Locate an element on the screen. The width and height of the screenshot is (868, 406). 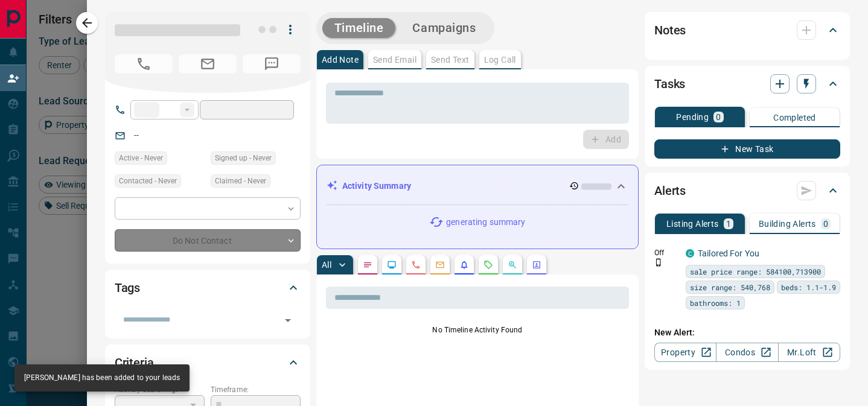
svg: Agent Actions is located at coordinates (536, 264).